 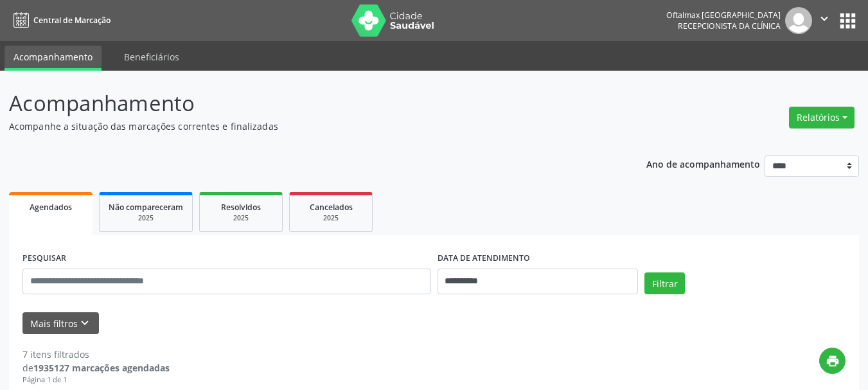 What do you see at coordinates (703, 164) in the screenshot?
I see `p: Ano de acompanhamento` at bounding box center [703, 164].